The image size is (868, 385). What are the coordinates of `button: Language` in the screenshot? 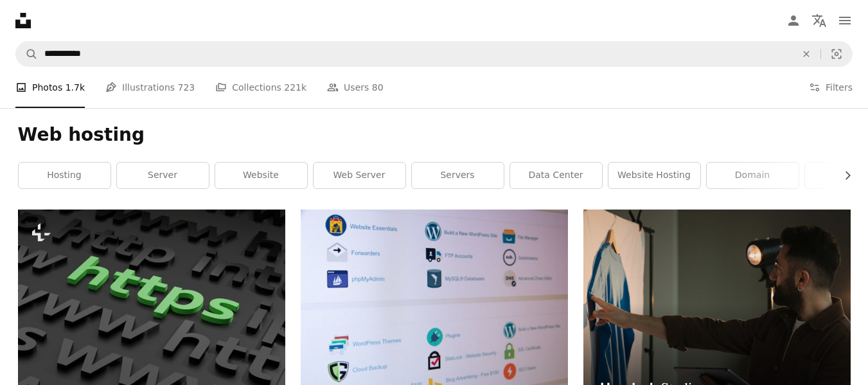 It's located at (820, 20).